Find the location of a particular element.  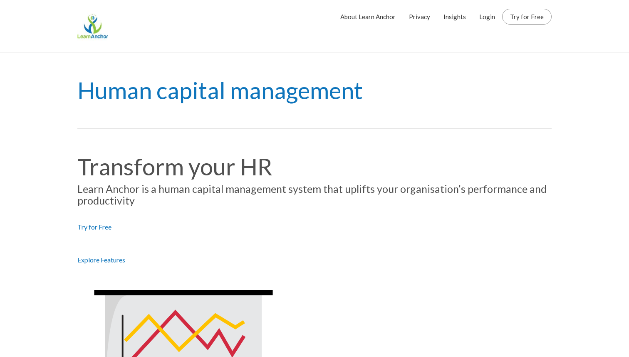

a: Explore Features is located at coordinates (101, 259).